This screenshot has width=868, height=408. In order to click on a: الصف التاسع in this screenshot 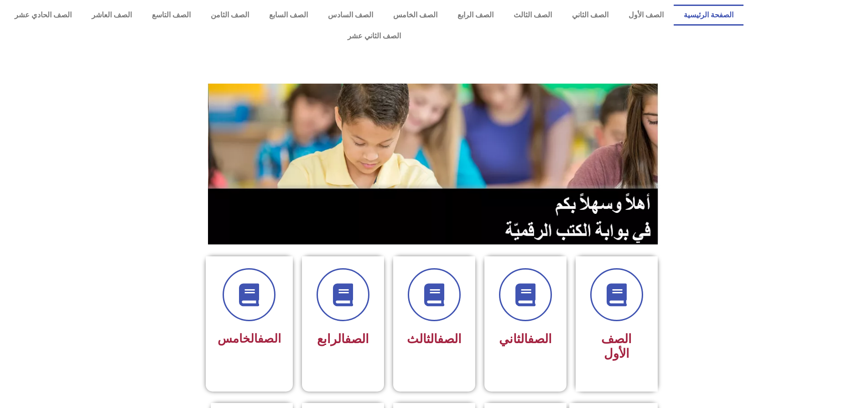, I will do `click(171, 15)`.